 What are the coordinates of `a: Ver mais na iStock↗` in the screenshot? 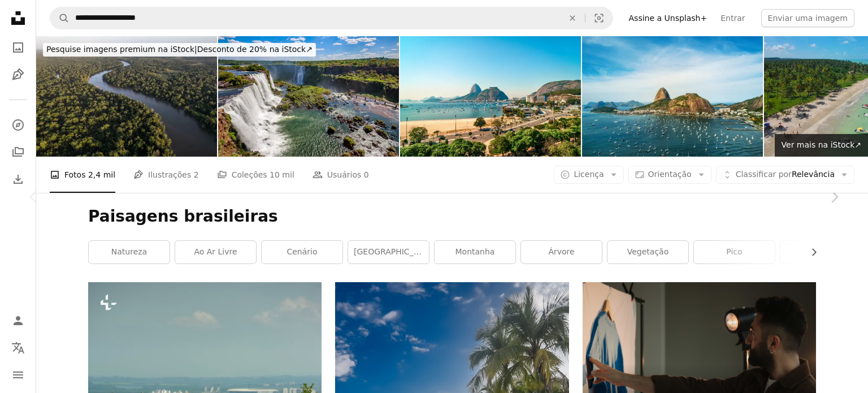 It's located at (821, 145).